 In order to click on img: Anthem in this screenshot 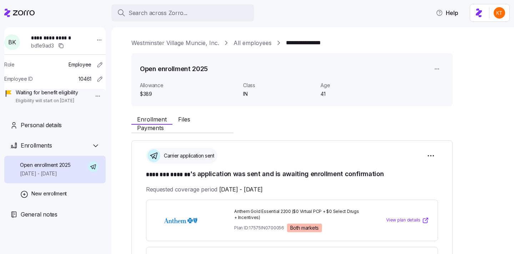, I will do `click(181, 220)`.